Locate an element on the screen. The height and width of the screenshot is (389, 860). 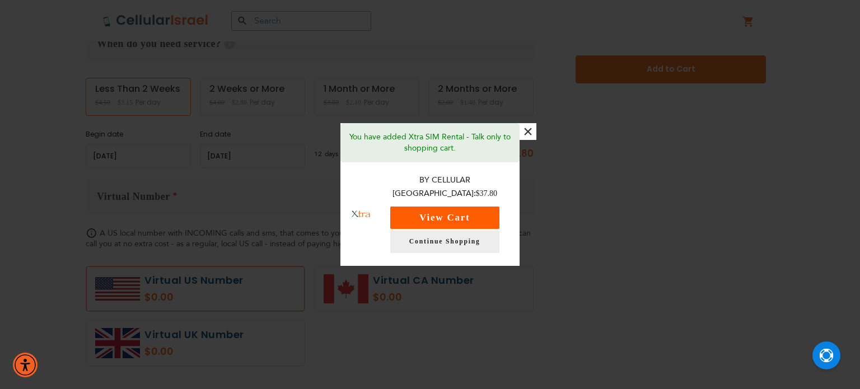
button: View Cart is located at coordinates (444, 218).